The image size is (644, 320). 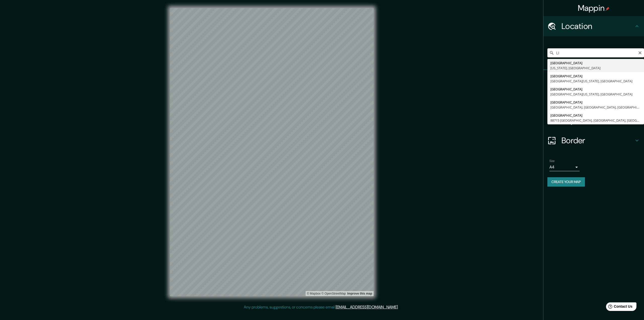 I want to click on input: Pick your city or area, so click(x=596, y=53).